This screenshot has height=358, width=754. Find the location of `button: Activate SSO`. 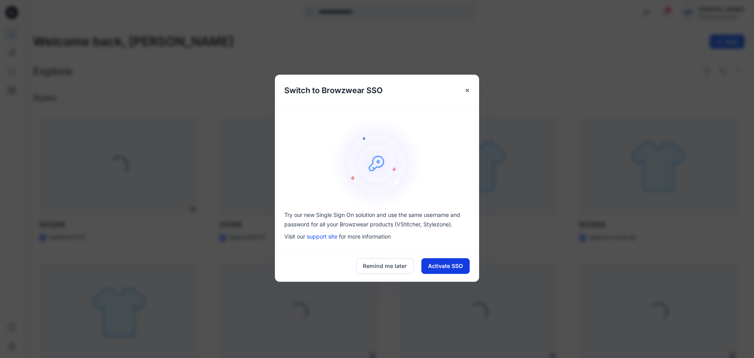

button: Activate SSO is located at coordinates (445, 266).